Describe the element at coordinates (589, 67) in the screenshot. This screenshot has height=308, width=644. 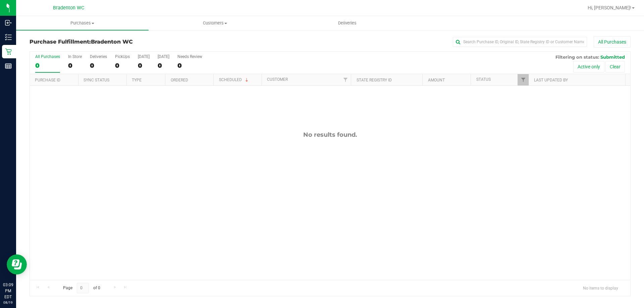
I see `button: Active only` at that location.